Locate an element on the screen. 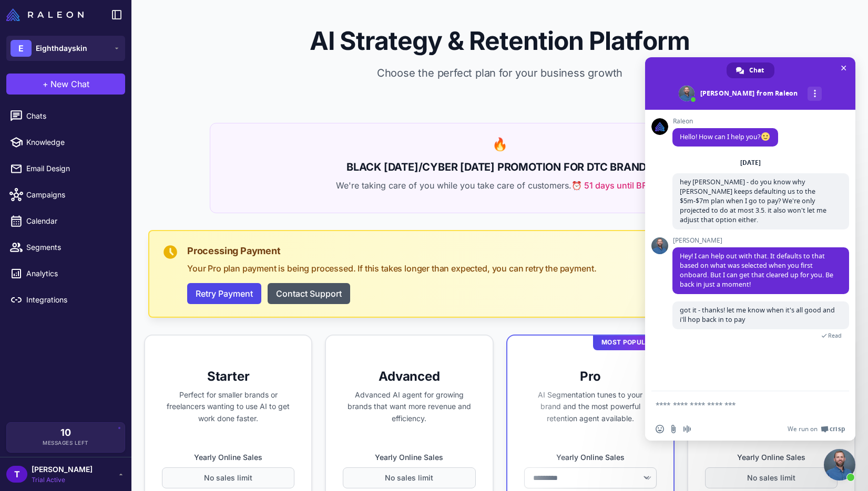 This screenshot has width=868, height=491. span: got it - thanks! let me know when it's all good and i'll hop back in to pay is located at coordinates (757, 315).